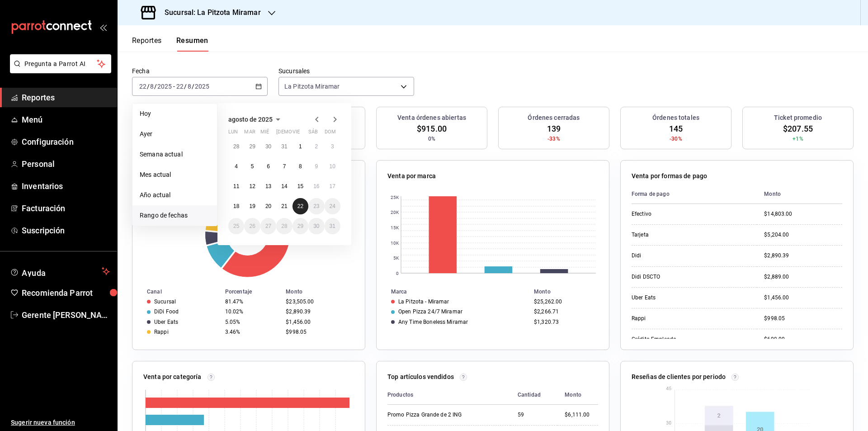 Image resolution: width=868 pixels, height=431 pixels. What do you see at coordinates (236, 167) in the screenshot?
I see `abbr: 4 de agosto de 2025` at bounding box center [236, 167].